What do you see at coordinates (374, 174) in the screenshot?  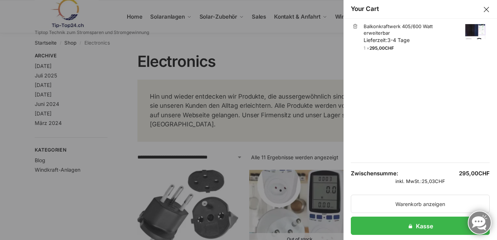 I see `strong: Zwischensumme:` at bounding box center [374, 174].